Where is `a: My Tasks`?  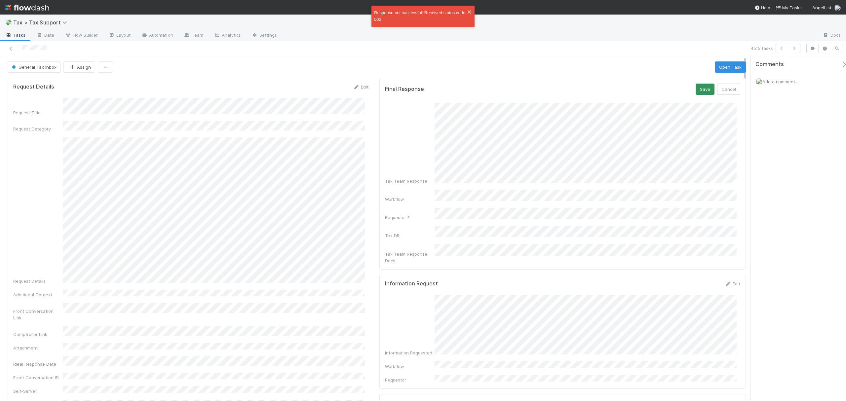 a: My Tasks is located at coordinates (788, 8).